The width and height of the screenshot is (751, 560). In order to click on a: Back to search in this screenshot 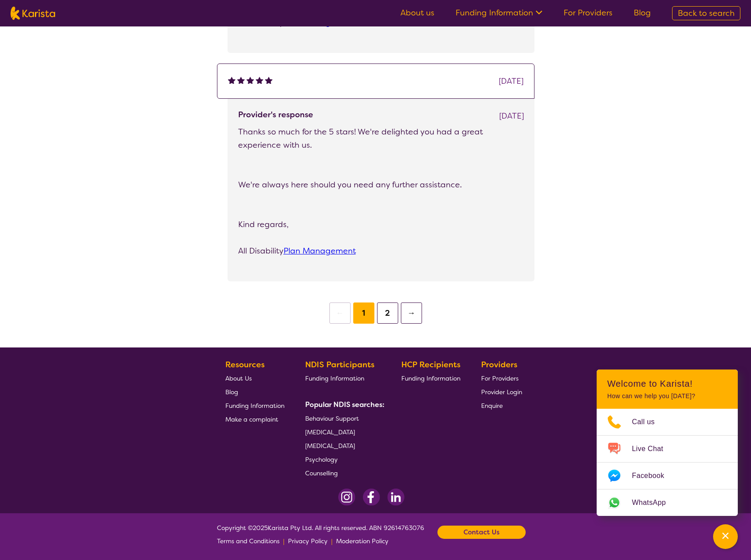, I will do `click(706, 13)`.